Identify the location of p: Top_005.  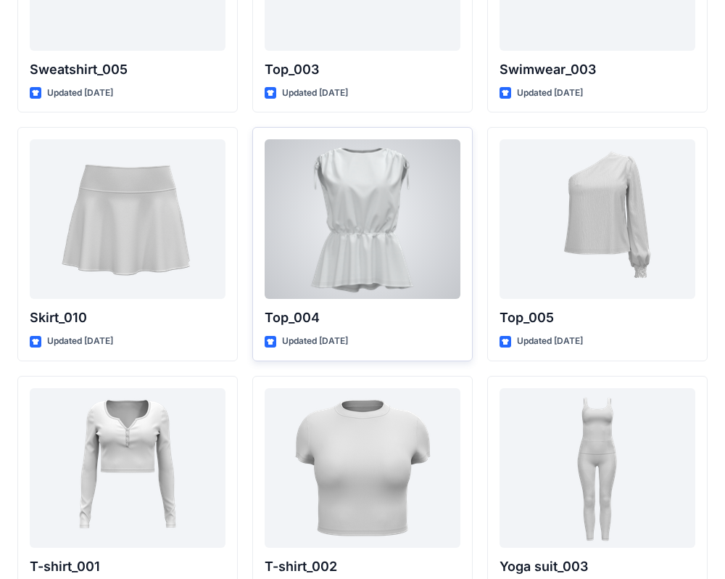
(598, 318).